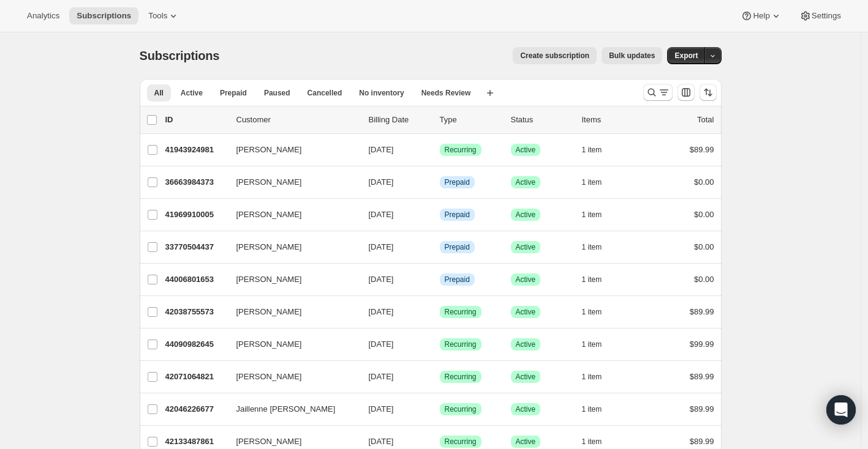 The width and height of the screenshot is (868, 449). I want to click on p: Total, so click(705, 120).